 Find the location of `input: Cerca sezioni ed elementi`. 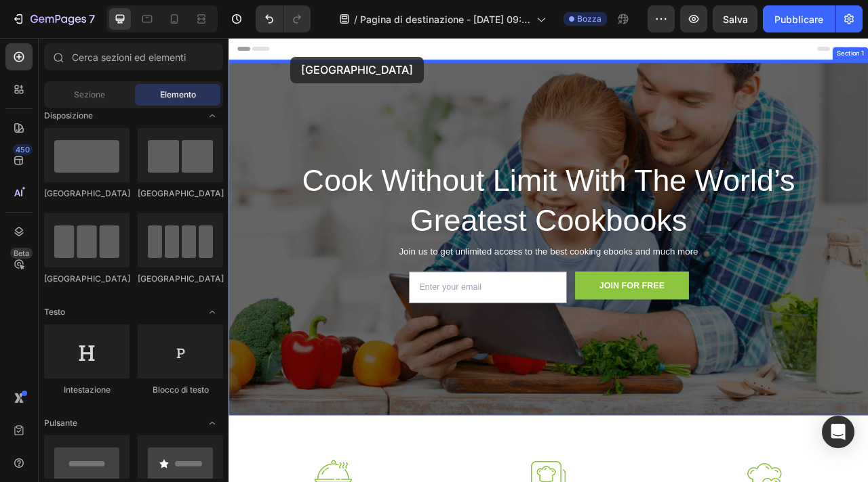

input: Cerca sezioni ed elementi is located at coordinates (133, 57).